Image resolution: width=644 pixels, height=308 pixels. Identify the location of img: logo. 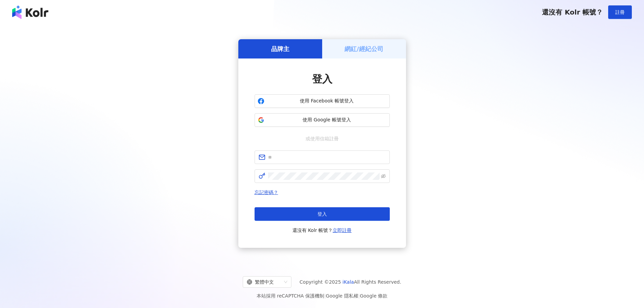
(30, 12).